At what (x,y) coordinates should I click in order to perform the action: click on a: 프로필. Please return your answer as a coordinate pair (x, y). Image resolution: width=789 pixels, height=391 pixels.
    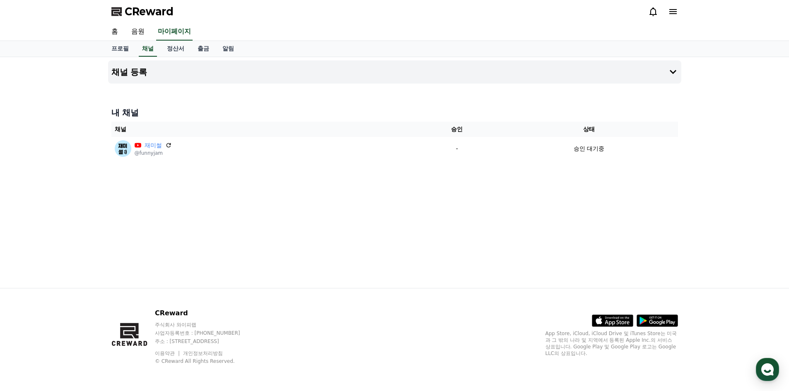
    Looking at the image, I should click on (120, 49).